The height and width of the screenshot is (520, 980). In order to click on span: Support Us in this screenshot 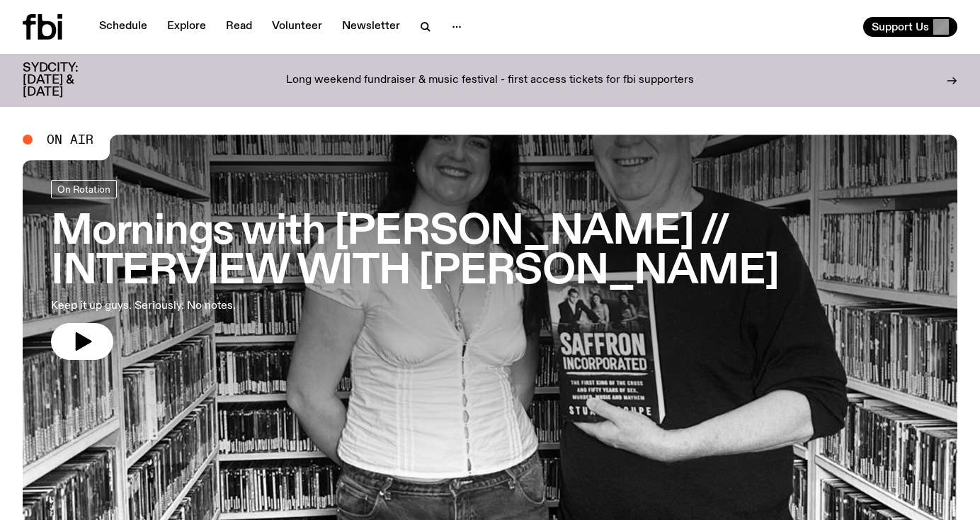, I will do `click(899, 27)`.